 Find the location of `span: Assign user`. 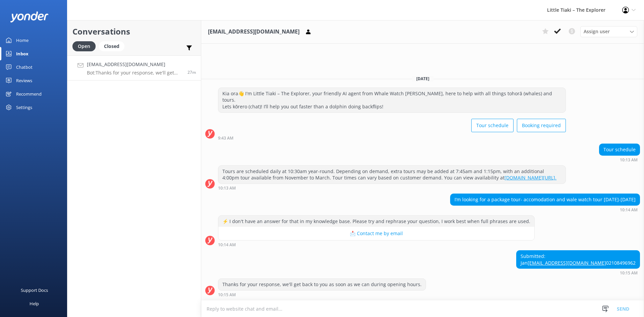

span: Assign user is located at coordinates (596, 31).